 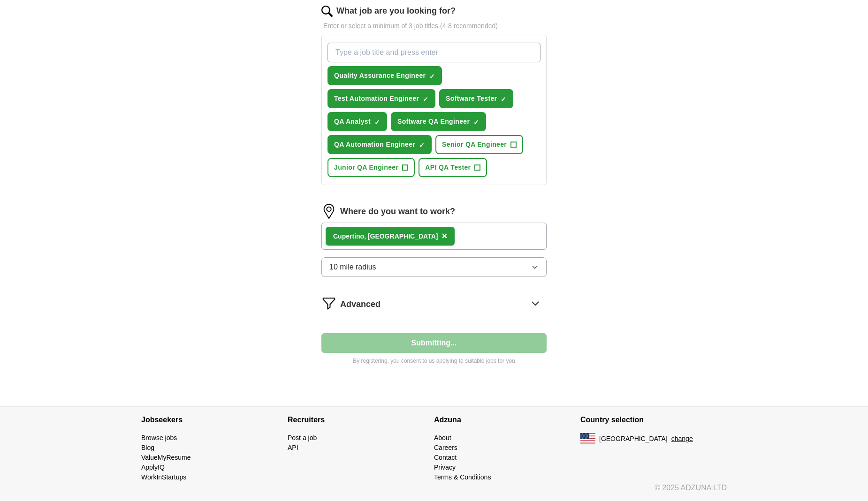 I want to click on a: Contact, so click(x=445, y=457).